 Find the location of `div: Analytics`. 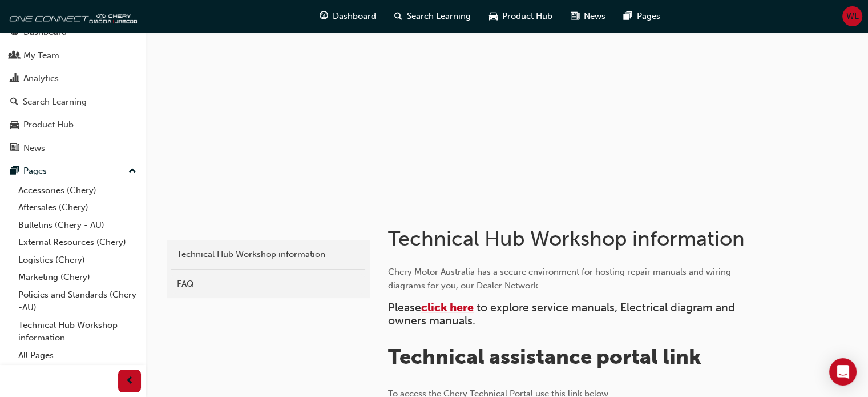

div: Analytics is located at coordinates (41, 78).